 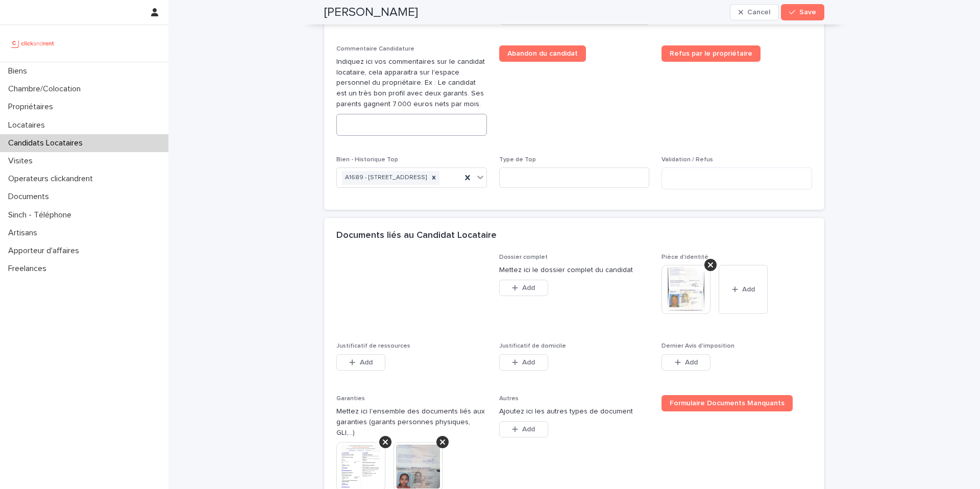 I want to click on span: Cancel, so click(x=759, y=12).